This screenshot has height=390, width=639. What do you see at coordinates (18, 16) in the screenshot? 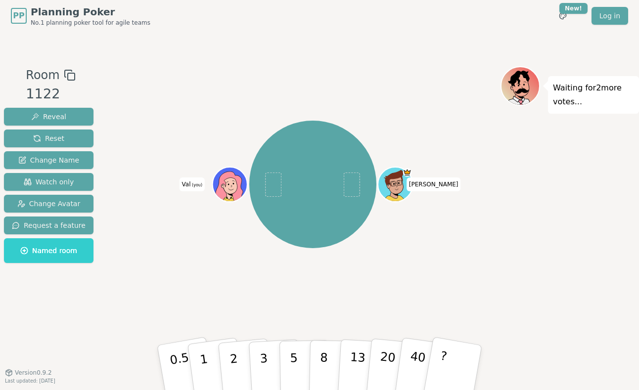
I see `span: PP` at bounding box center [18, 16].